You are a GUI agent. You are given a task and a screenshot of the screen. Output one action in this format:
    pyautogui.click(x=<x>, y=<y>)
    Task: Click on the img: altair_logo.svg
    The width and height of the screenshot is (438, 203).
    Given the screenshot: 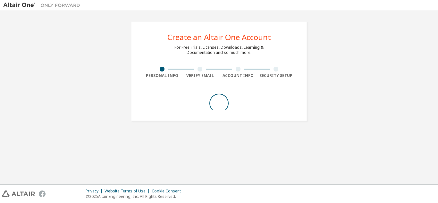 What is the action you would take?
    pyautogui.click(x=18, y=193)
    